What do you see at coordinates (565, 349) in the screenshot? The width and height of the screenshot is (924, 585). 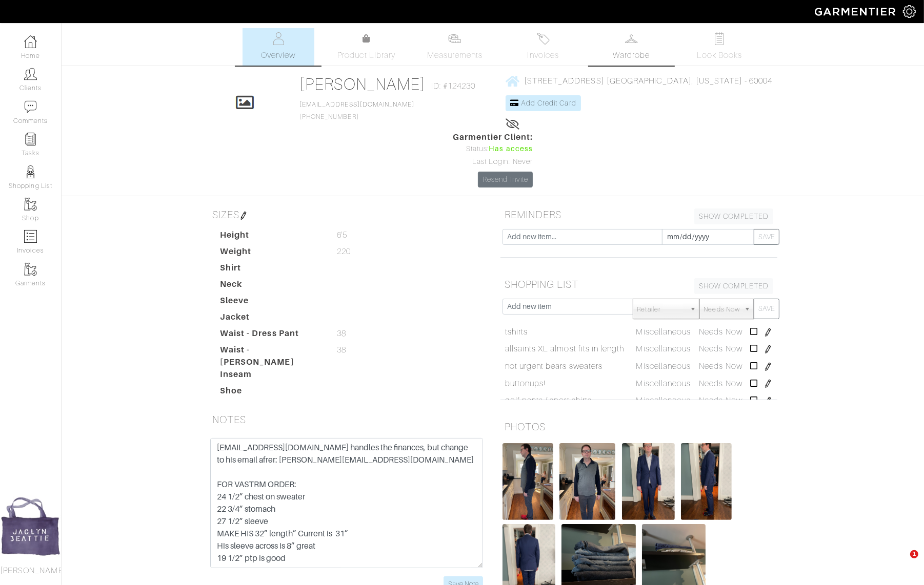 I see `a: allsaints XL almost fits in length` at bounding box center [565, 349].